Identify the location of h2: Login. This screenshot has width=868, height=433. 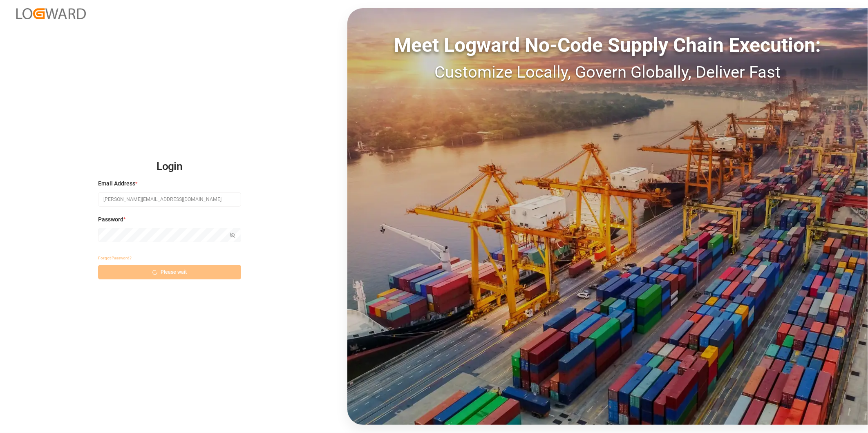
(169, 166).